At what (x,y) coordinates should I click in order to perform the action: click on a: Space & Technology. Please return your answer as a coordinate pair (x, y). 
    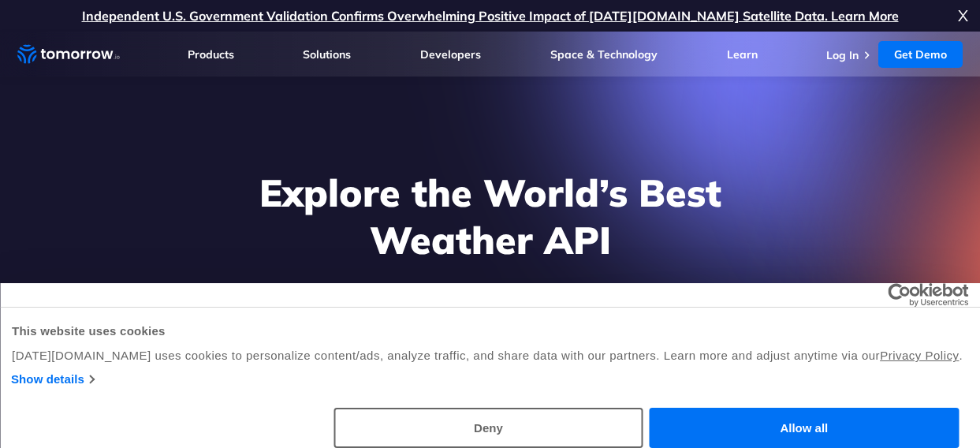
    Looking at the image, I should click on (604, 55).